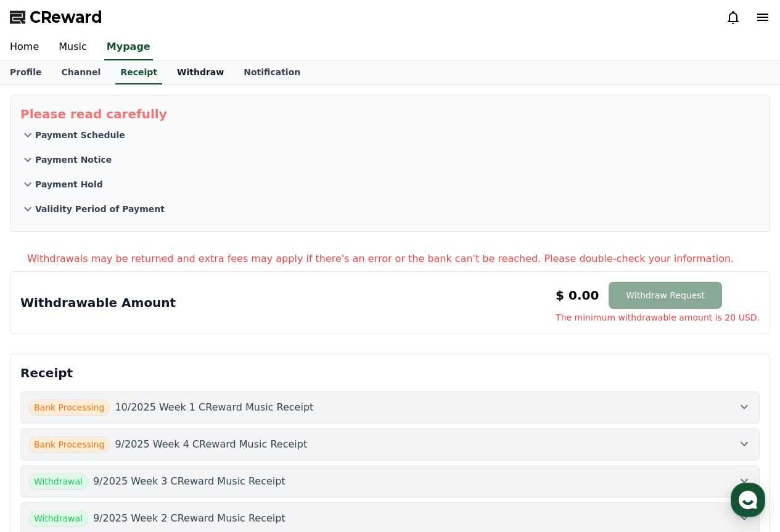 This screenshot has width=780, height=532. Describe the element at coordinates (72, 47) in the screenshot. I see `a: Music` at that location.